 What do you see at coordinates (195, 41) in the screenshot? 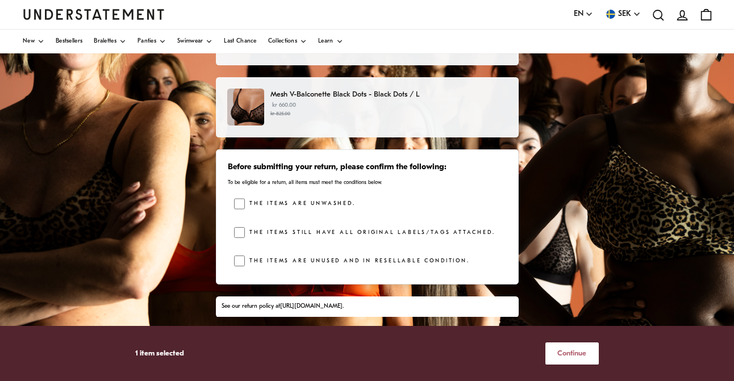
I see `a: Swimwear` at bounding box center [195, 41].